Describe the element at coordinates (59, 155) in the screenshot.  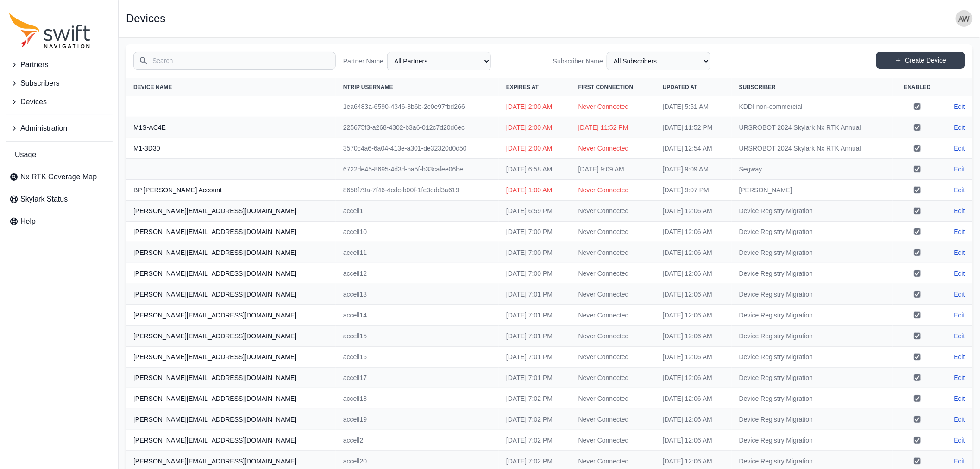
I see `a: Usage` at that location.